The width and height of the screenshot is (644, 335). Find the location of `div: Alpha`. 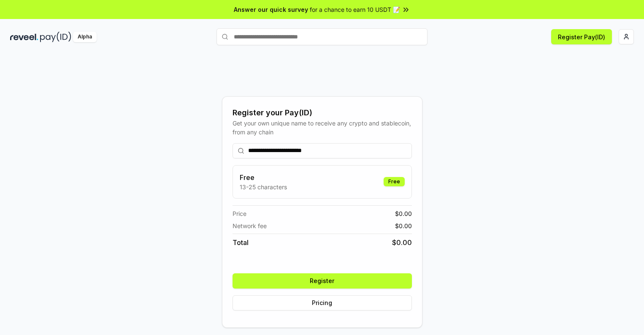

div: Alpha is located at coordinates (84, 36).